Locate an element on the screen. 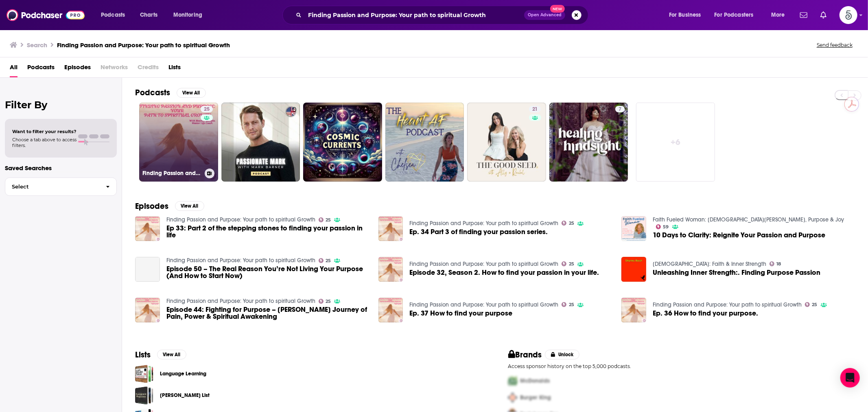 The width and height of the screenshot is (868, 412). span: 7 is located at coordinates (620, 109).